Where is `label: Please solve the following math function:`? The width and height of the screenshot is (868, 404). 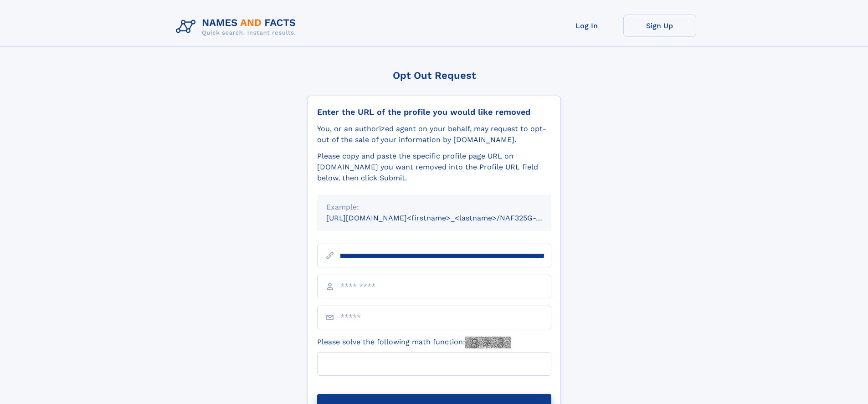 label: Please solve the following math function: is located at coordinates (414, 342).